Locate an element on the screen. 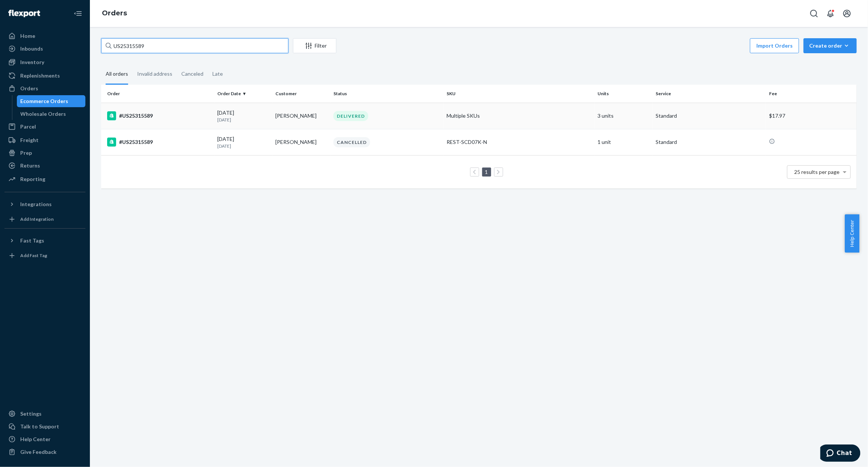 Image resolution: width=868 pixels, height=467 pixels. a: Inventory is located at coordinates (45, 62).